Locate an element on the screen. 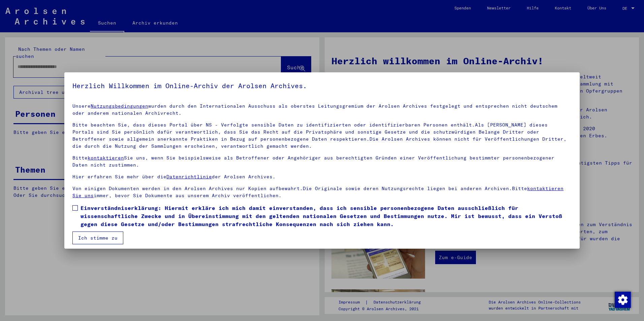  img: Zustimmung ändern is located at coordinates (623, 300).